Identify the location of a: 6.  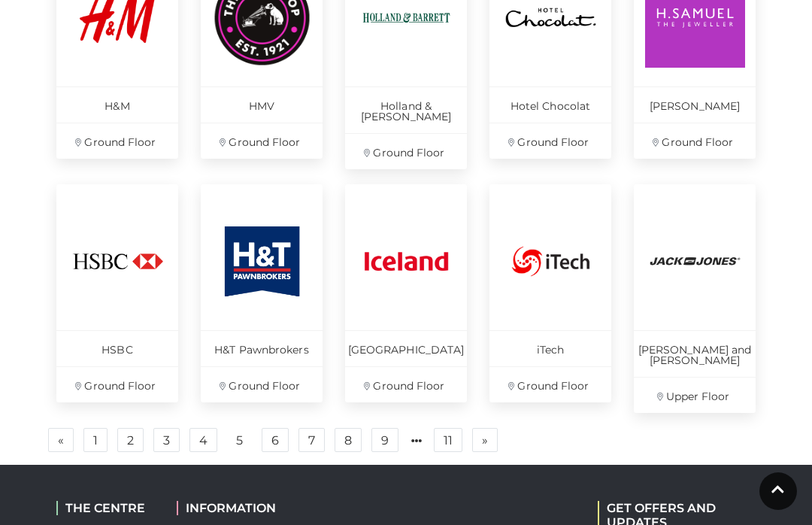
(275, 440).